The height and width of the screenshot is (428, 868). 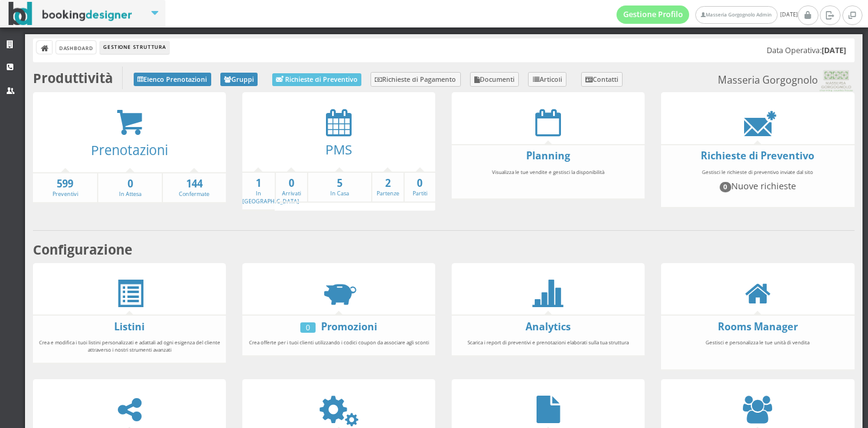 What do you see at coordinates (339, 184) in the screenshot?
I see `strong: 5` at bounding box center [339, 184].